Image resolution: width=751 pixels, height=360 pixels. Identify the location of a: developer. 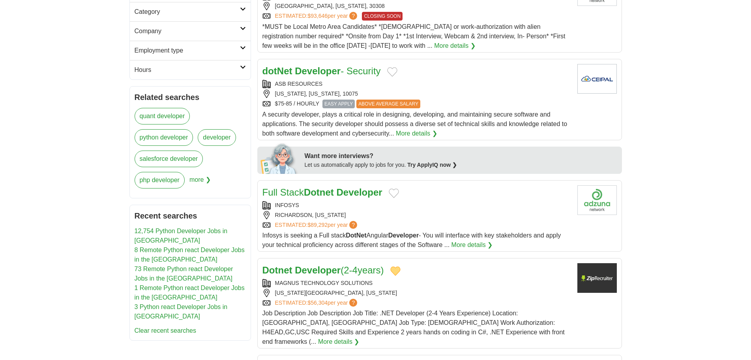
(217, 137).